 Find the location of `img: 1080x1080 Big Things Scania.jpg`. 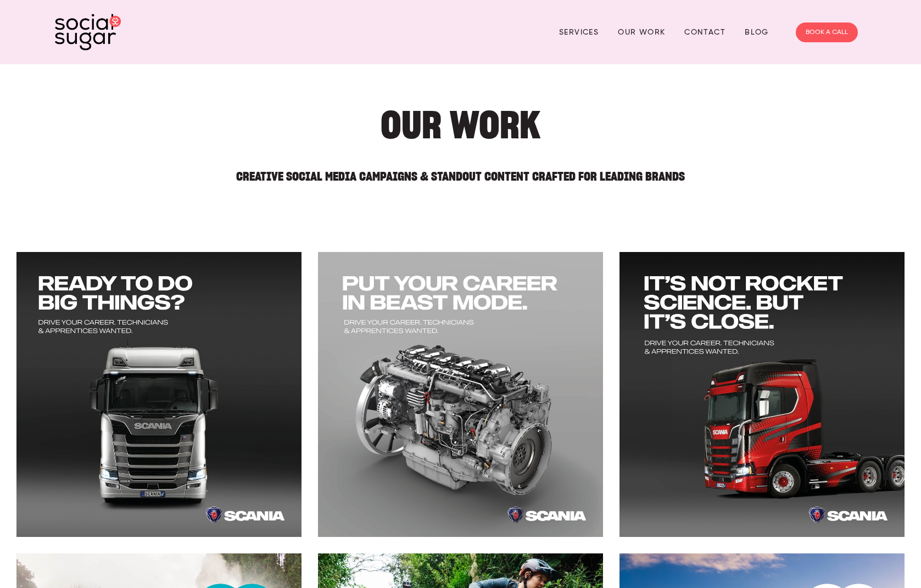

img: 1080x1080 Big Things Scania.jpg is located at coordinates (158, 394).